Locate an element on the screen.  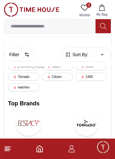
button: My Bag is located at coordinates (102, 11).